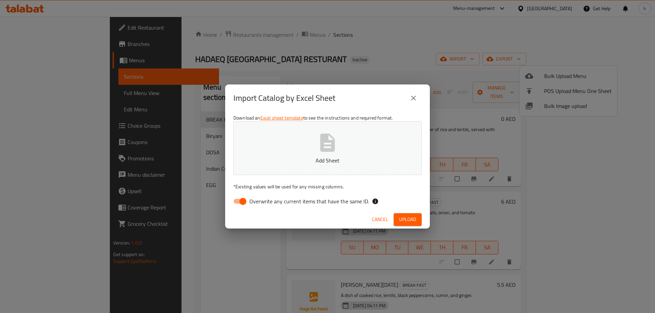  What do you see at coordinates (282, 118) in the screenshot?
I see `a: Excel sheet template` at bounding box center [282, 118].